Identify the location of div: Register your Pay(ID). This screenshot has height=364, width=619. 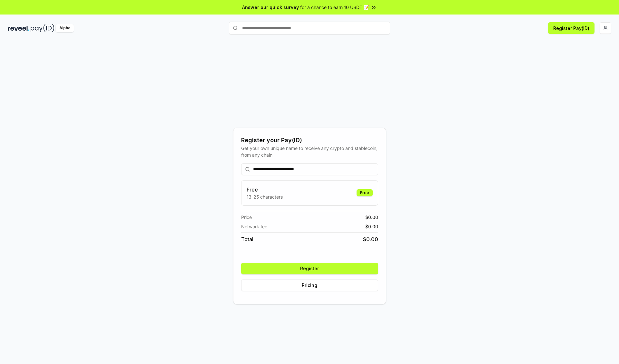
(310, 140).